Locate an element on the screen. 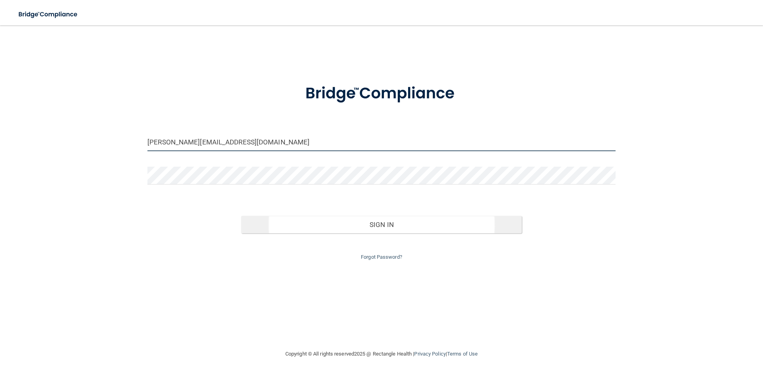 The height and width of the screenshot is (375, 763). input: Email is located at coordinates (381, 142).